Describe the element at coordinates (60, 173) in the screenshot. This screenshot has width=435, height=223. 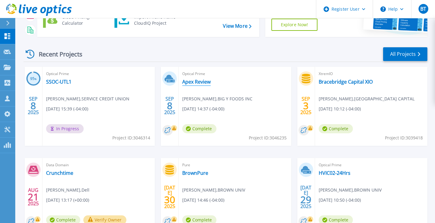
I see `a: Crunchtime` at that location.